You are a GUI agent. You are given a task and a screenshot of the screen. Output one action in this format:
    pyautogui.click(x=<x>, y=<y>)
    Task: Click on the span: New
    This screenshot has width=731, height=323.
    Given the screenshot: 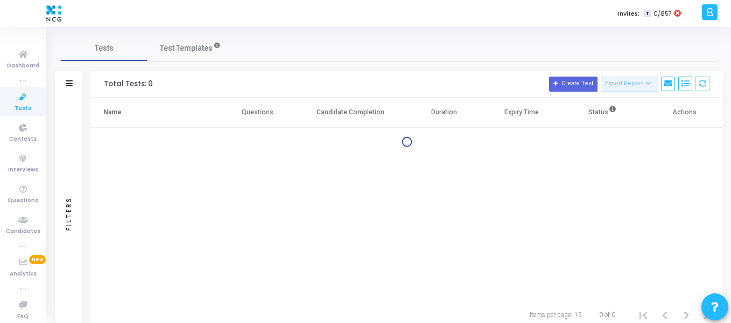 What is the action you would take?
    pyautogui.click(x=37, y=259)
    